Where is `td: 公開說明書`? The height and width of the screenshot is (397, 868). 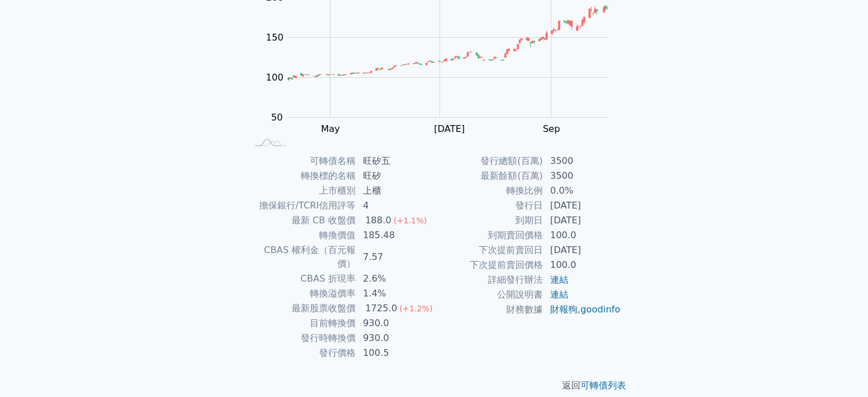
td: 公開說明書 is located at coordinates (489, 295).